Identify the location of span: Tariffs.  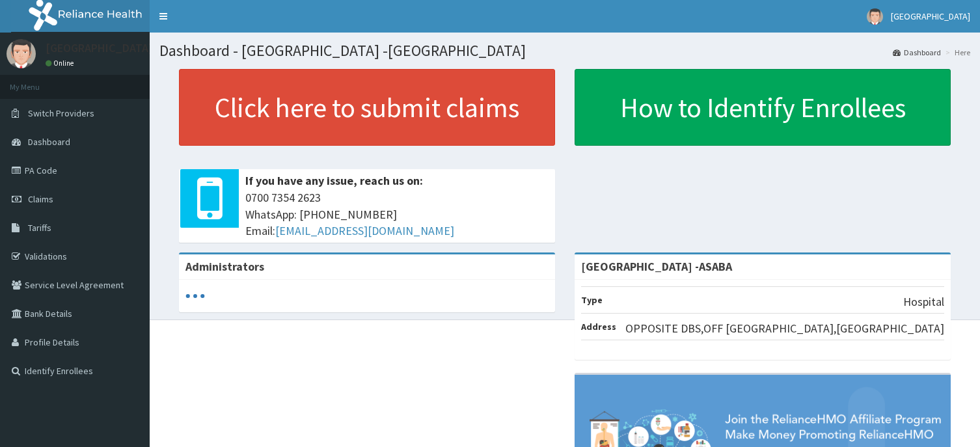
(39, 228).